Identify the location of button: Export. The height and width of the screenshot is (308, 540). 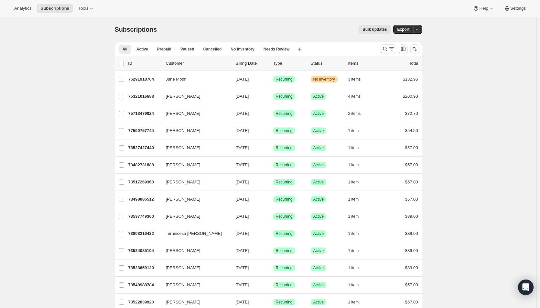
(404, 29).